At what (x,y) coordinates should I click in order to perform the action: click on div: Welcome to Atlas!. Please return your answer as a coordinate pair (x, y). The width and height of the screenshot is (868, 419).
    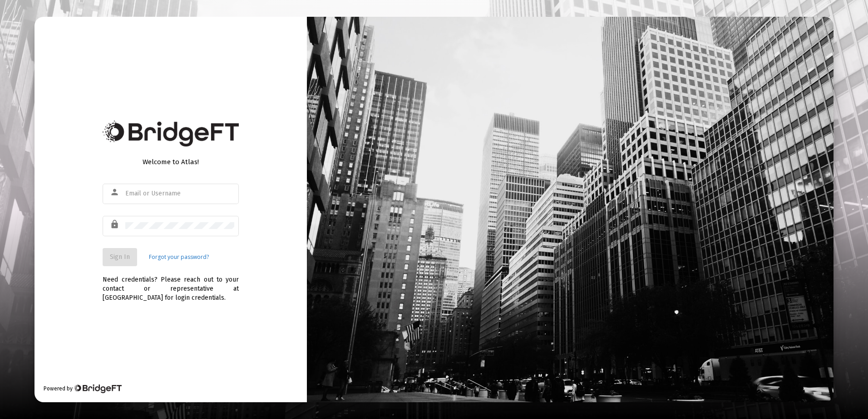
    Looking at the image, I should click on (171, 162).